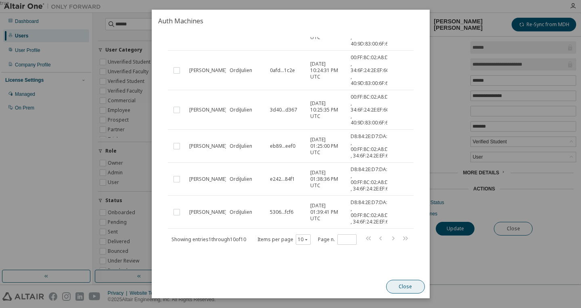 This screenshot has height=308, width=581. What do you see at coordinates (337, 240) in the screenshot?
I see `span: Page n.` at bounding box center [337, 240].